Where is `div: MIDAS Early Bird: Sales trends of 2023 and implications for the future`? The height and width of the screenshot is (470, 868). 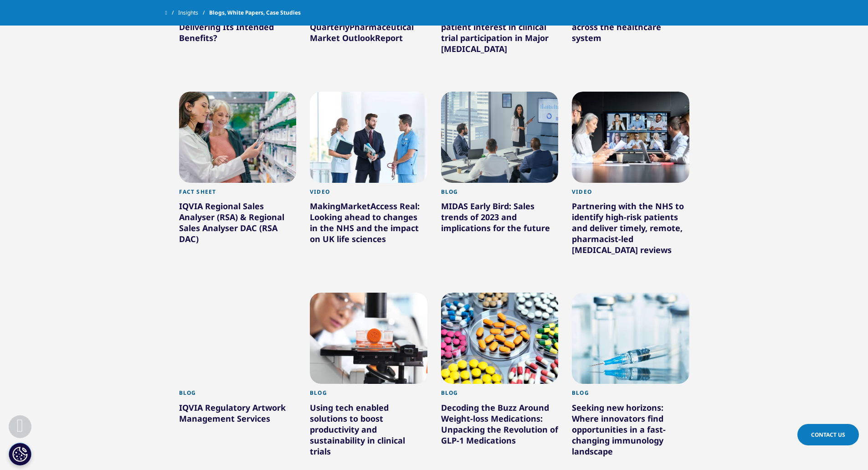
div: MIDAS Early Bird: Sales trends of 2023 and implications for the future is located at coordinates (500, 219).